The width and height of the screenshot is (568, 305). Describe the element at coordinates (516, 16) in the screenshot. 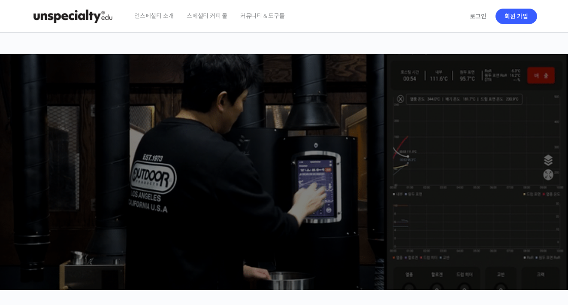

I see `a: 회원 가입` at that location.